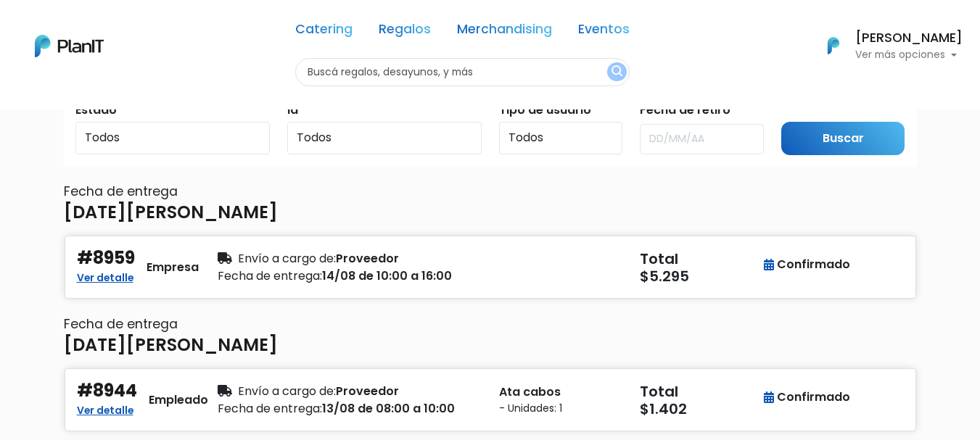 The image size is (980, 440). I want to click on label: Submit, so click(802, 110).